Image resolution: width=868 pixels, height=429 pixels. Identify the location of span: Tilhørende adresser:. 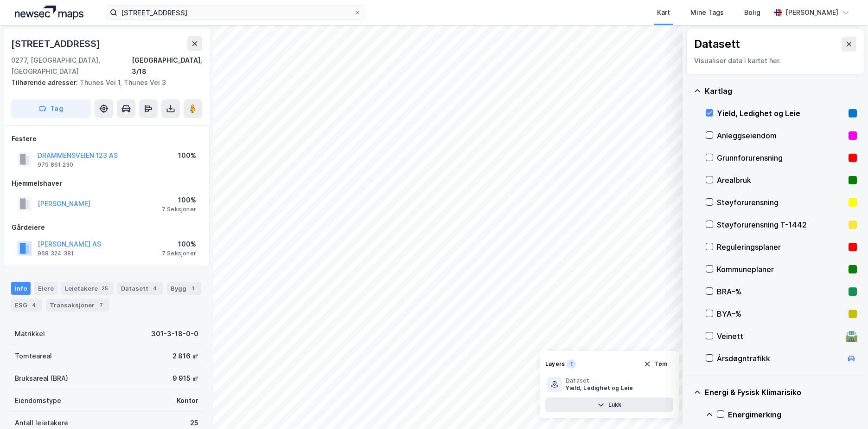
(45, 82).